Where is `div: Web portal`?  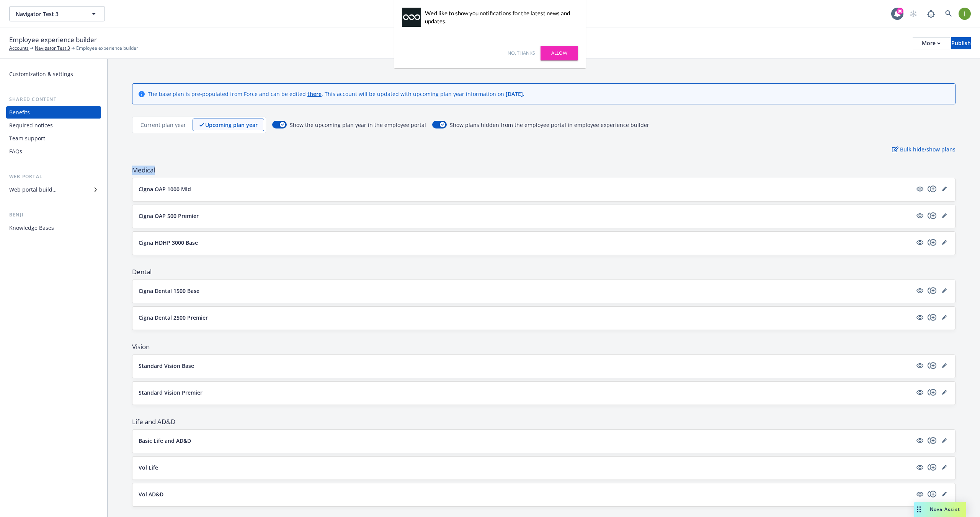 div: Web portal is located at coordinates (54, 177).